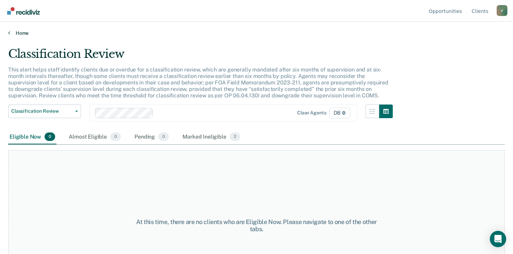  Describe the element at coordinates (151, 137) in the screenshot. I see `div: Pending0` at that location.